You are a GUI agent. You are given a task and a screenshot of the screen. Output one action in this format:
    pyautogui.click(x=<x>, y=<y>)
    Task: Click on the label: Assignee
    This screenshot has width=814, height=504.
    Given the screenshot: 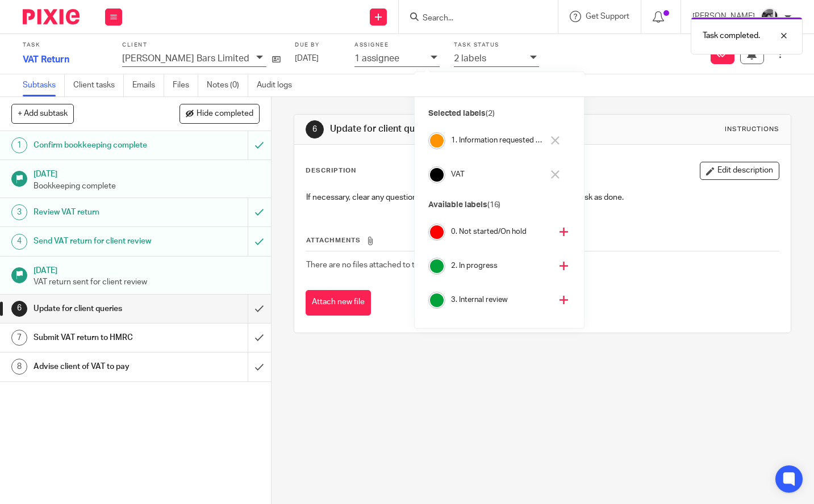 What is the action you would take?
    pyautogui.click(x=398, y=44)
    